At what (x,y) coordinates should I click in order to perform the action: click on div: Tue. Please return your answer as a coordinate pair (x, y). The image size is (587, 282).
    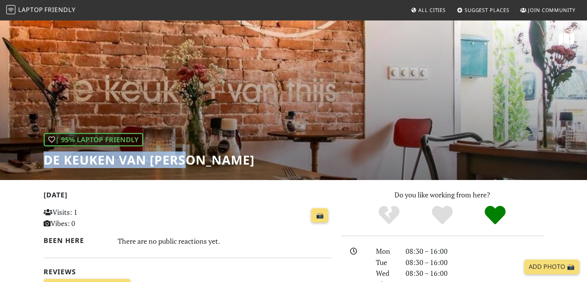
    Looking at the image, I should click on (386, 262).